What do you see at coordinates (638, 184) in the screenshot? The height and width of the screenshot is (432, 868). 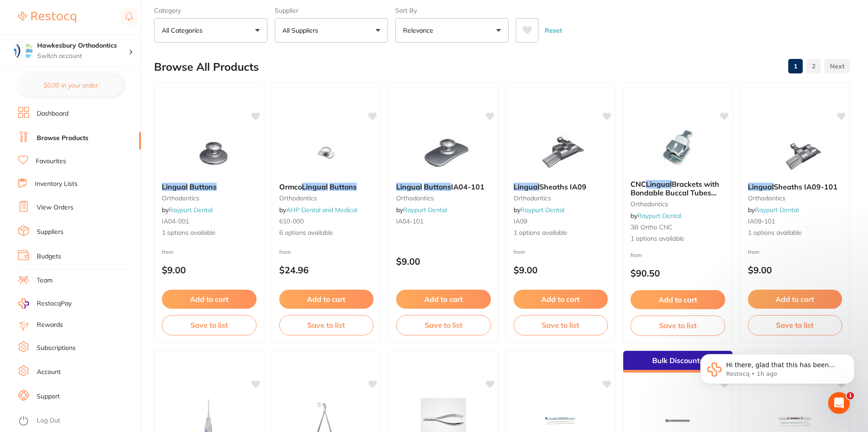 I see `span: CNC` at bounding box center [638, 184].